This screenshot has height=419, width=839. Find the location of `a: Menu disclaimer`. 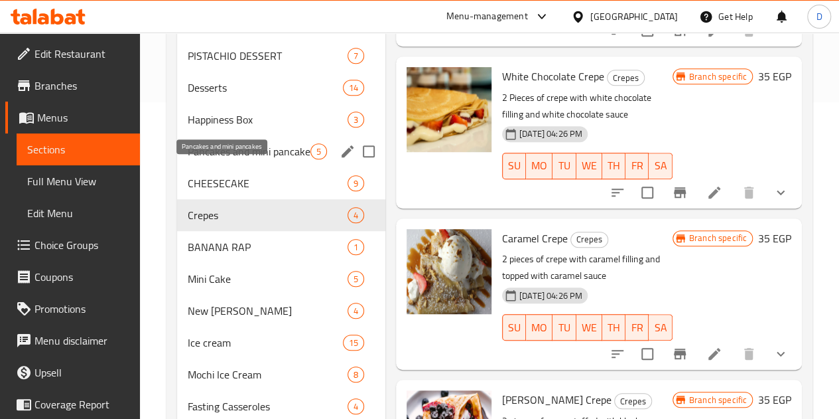

a: Menu disclaimer is located at coordinates (72, 340).